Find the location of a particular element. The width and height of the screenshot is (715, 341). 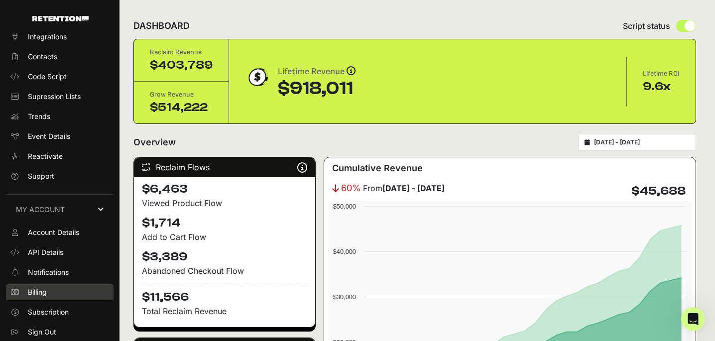

span: 60% is located at coordinates (351, 188).